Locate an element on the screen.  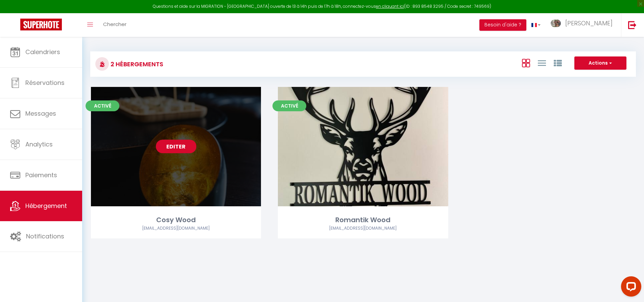
div: Romantik Wood is located at coordinates (363, 220).